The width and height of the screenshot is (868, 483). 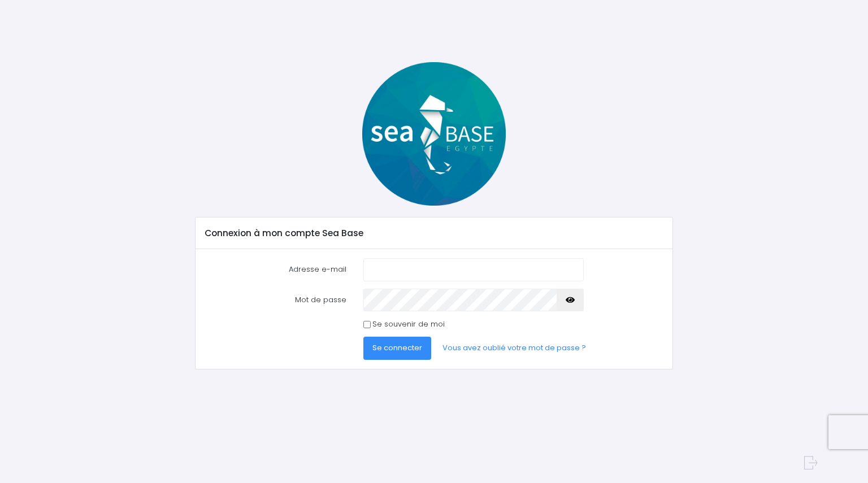 What do you see at coordinates (397, 348) in the screenshot?
I see `button: Se connecter` at bounding box center [397, 348].